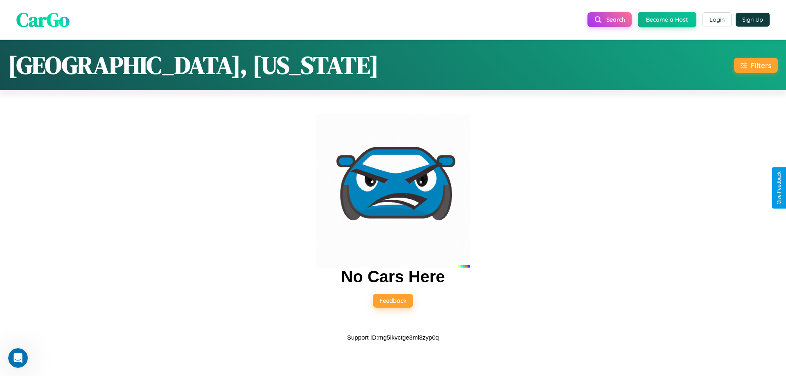 This screenshot has height=376, width=786. What do you see at coordinates (610, 20) in the screenshot?
I see `button: Search` at bounding box center [610, 20].